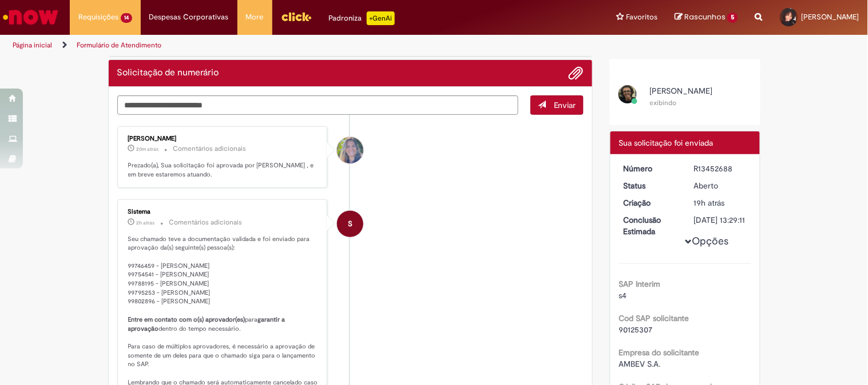  What do you see at coordinates (705, 17) in the screenshot?
I see `span: Rascunhos` at bounding box center [705, 17].